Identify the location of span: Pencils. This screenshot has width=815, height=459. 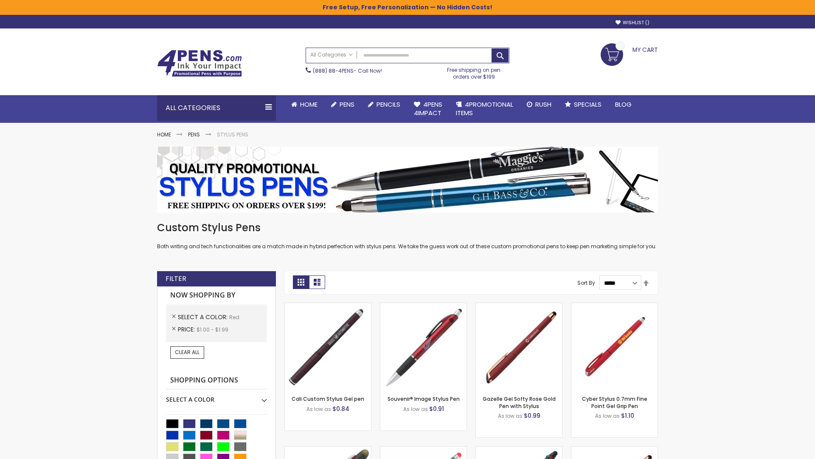
(389, 104).